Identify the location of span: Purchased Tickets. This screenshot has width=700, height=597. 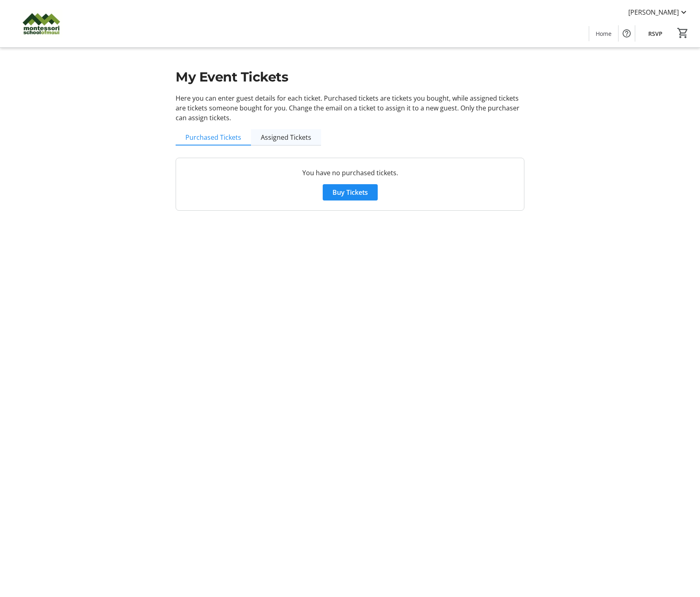
(213, 137).